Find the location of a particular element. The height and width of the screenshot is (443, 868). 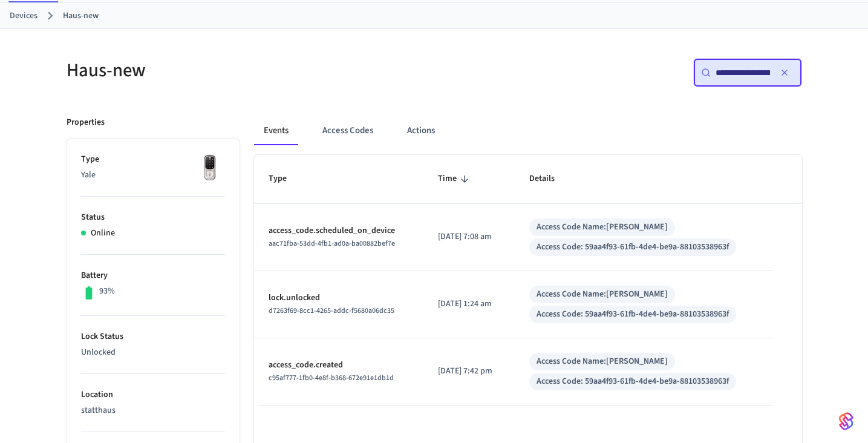

p: Unlocked is located at coordinates (153, 352).